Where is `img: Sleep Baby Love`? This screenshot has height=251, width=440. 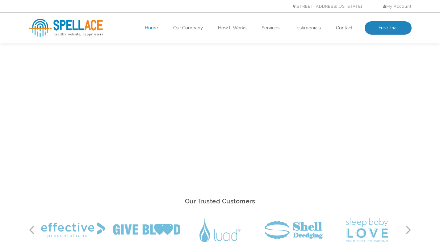 img: Sleep Baby Love is located at coordinates (367, 230).